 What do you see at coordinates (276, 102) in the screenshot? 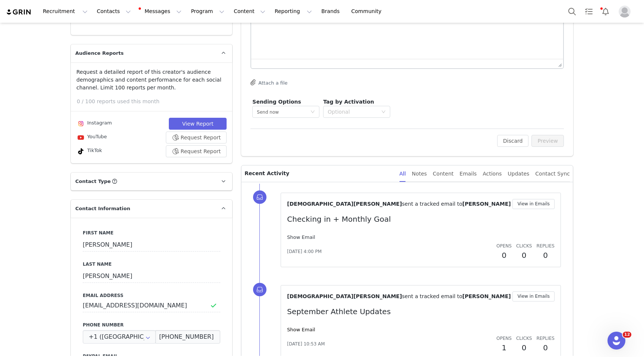
I see `span: Sending Options` at bounding box center [276, 102].